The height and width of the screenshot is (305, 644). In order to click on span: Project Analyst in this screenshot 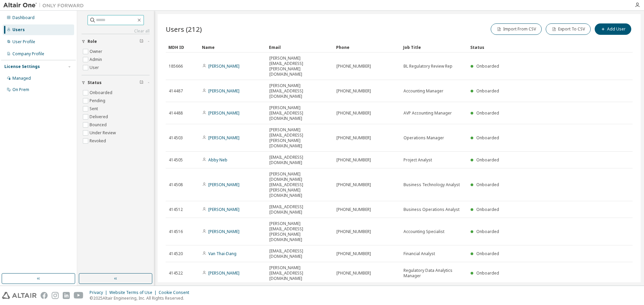, I will do `click(418, 160)`.